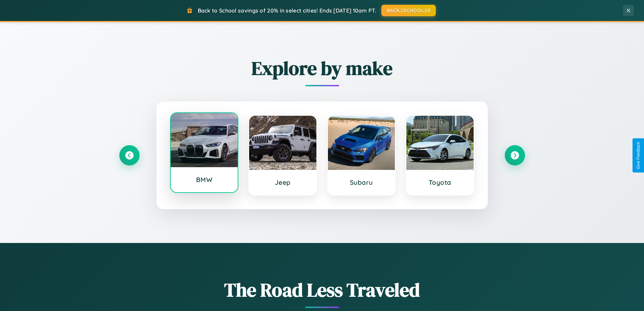 This screenshot has height=311, width=644. I want to click on button: BACK2SCHOOL20, so click(408, 11).